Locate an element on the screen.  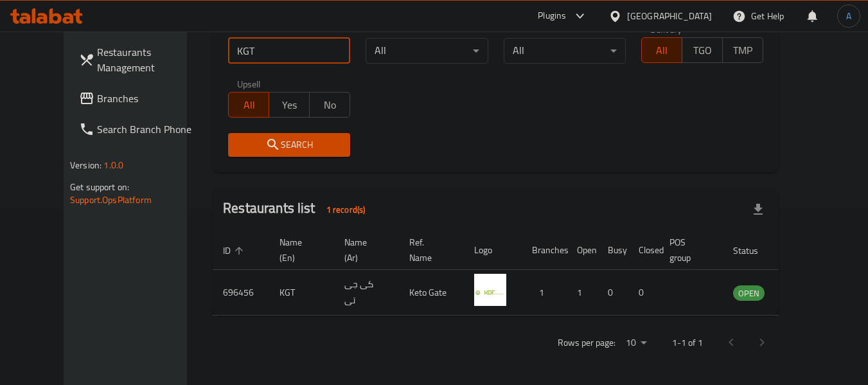
button: No is located at coordinates (330, 105).